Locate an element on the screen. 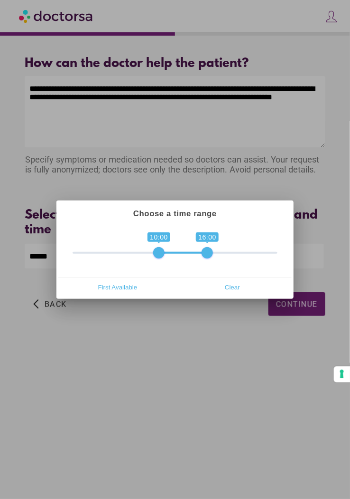 This screenshot has height=499, width=350. button: Your consent preferences for tracking technologies is located at coordinates (342, 374).